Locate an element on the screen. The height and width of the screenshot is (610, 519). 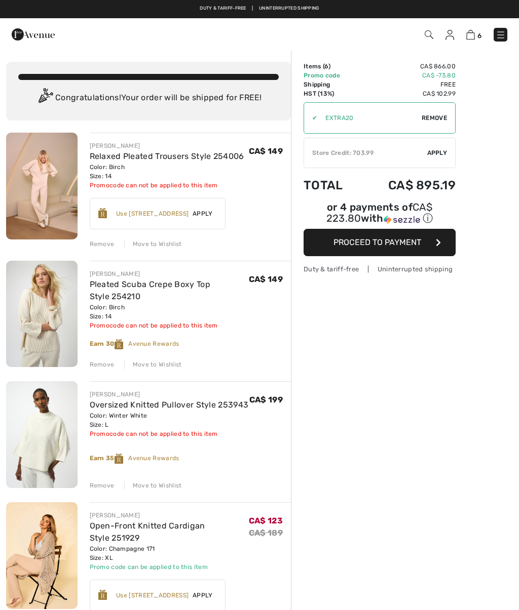
img: Pleated Scuba Crepe Boxy Top Style 254210 is located at coordinates (42, 314).